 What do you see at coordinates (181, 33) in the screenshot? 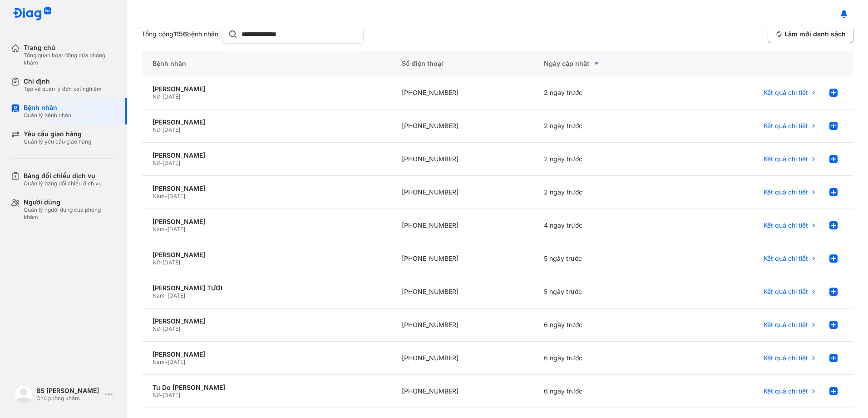
I see `span: 1156` at bounding box center [181, 33].